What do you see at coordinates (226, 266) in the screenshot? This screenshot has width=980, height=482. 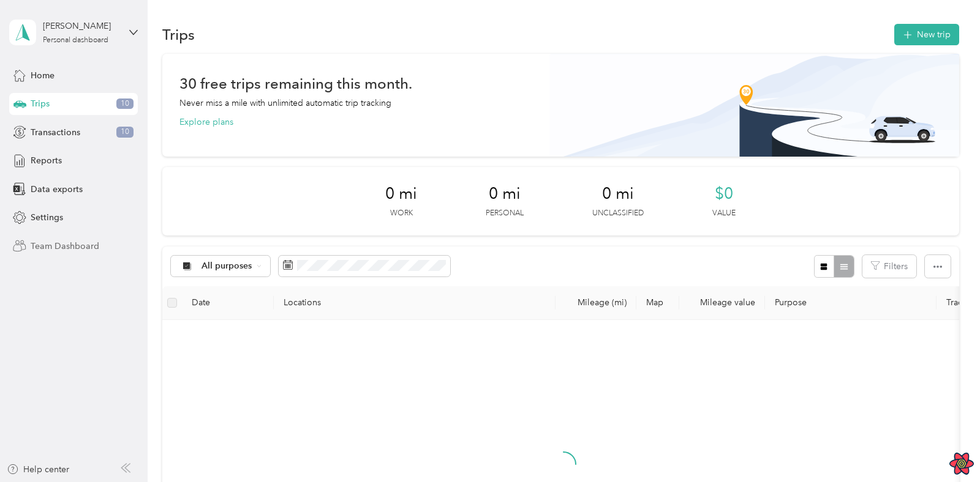 I see `span: All purposes` at bounding box center [226, 266].